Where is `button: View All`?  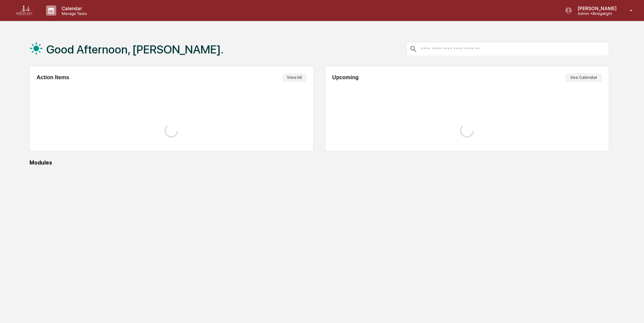
button: View All is located at coordinates (294, 78).